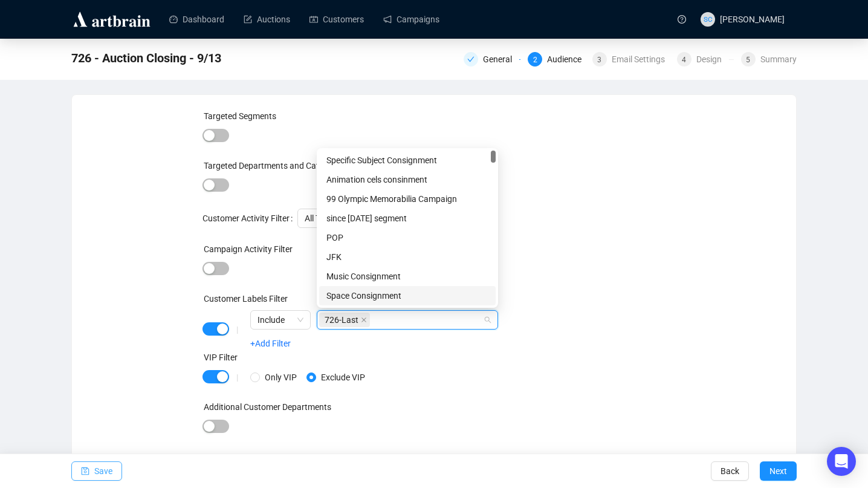 The image size is (868, 488). I want to click on span: question-circle, so click(682, 19).